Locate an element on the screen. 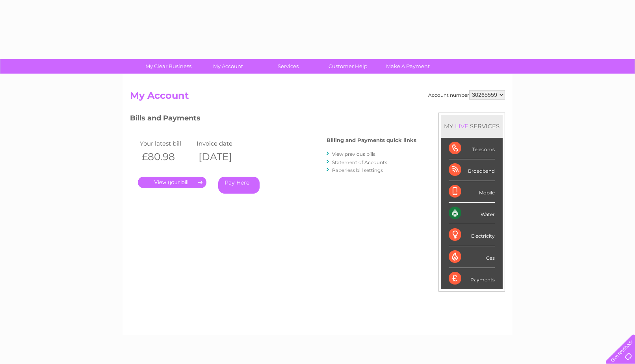 This screenshot has width=635, height=364. a: Paperless bill settings is located at coordinates (357, 170).